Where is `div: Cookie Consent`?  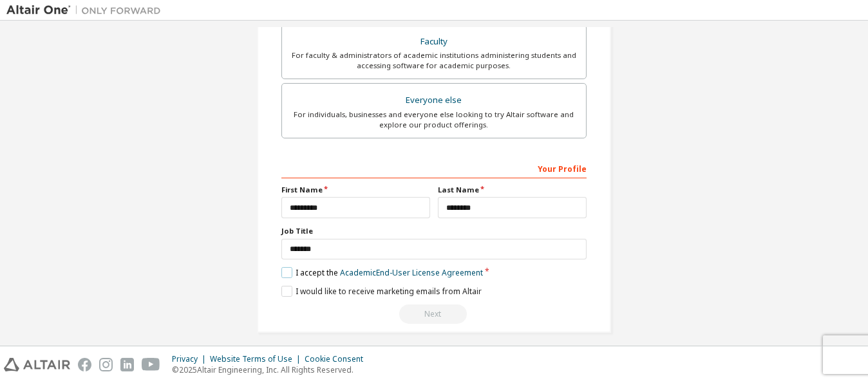
div: Cookie Consent is located at coordinates (337, 359).